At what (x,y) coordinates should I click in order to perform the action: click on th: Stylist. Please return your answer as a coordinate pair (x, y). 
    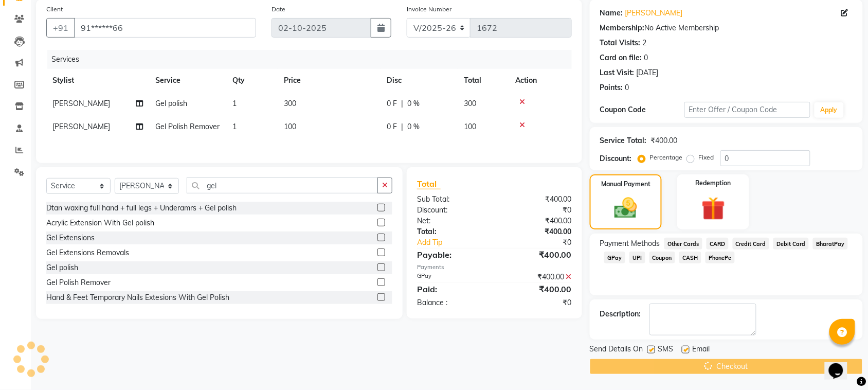
    Looking at the image, I should click on (97, 80).